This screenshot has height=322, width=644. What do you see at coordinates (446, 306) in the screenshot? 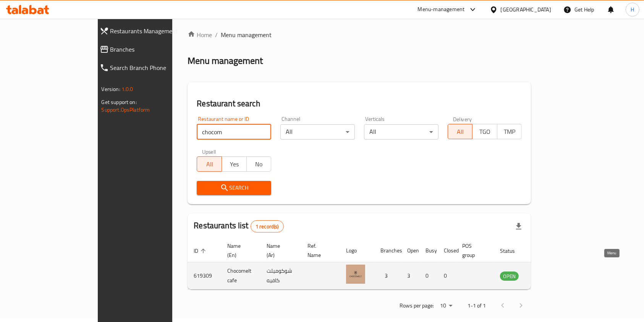
I see `div: Rows per page:` at bounding box center [446, 306].